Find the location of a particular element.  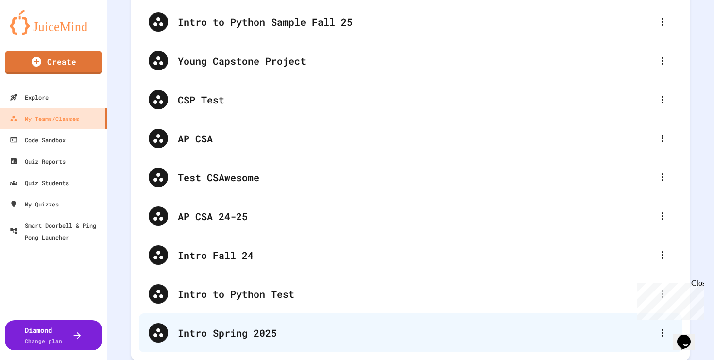

a: Create is located at coordinates (53, 63).